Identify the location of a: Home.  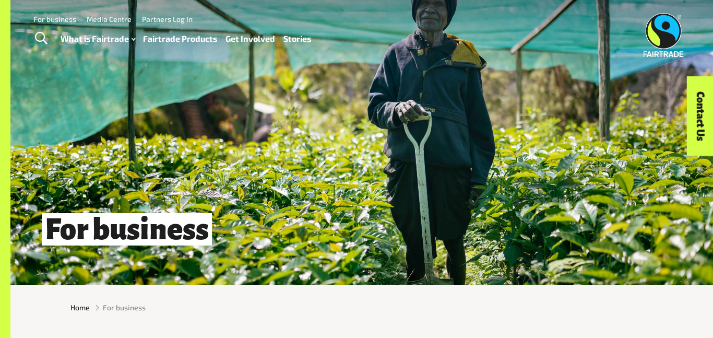
(80, 307).